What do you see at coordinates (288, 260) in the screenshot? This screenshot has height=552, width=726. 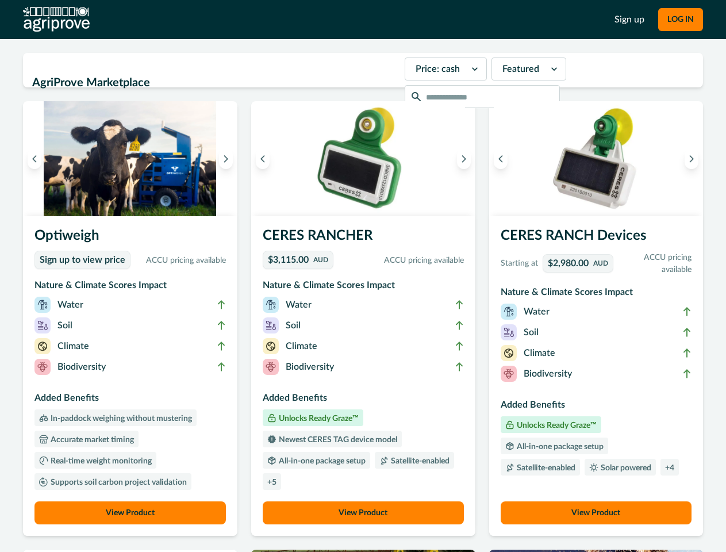 I see `p: $3,115.00` at bounding box center [288, 260].